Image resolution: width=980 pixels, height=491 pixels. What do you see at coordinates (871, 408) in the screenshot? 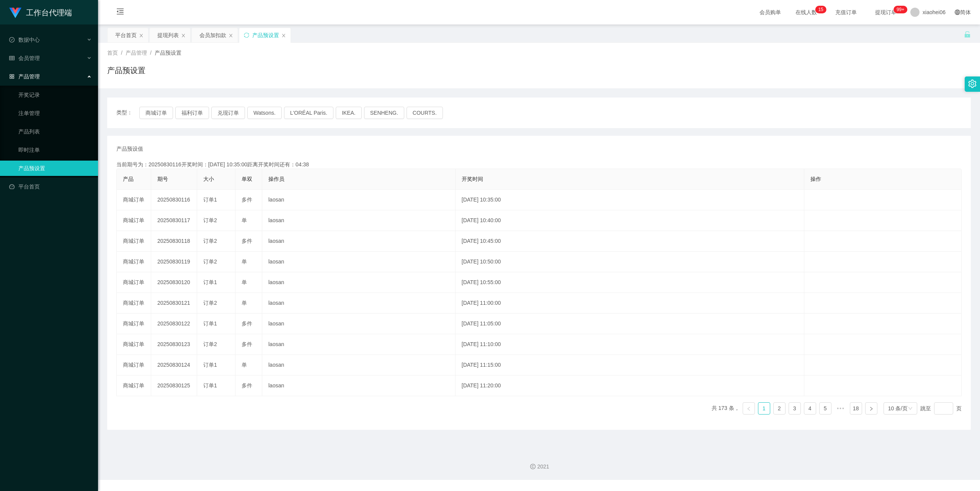
I see `li: 下一页` at bounding box center [871, 408].